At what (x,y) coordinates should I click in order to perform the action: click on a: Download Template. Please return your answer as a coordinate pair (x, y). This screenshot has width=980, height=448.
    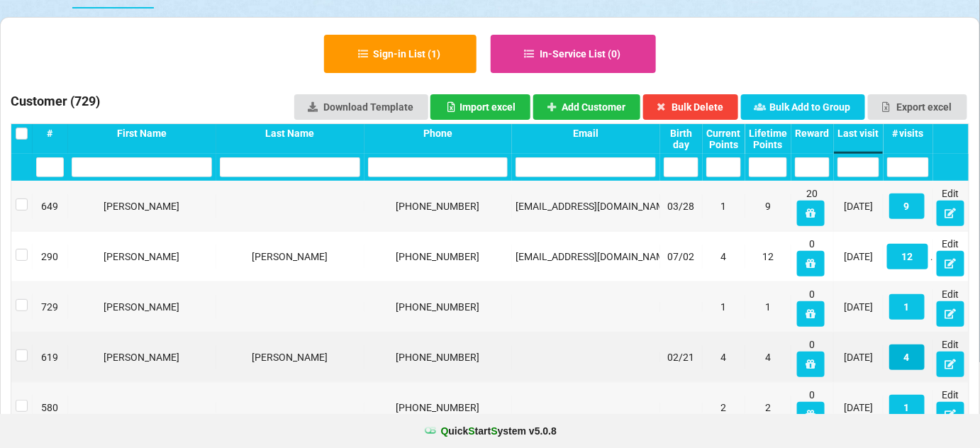
    Looking at the image, I should click on (361, 107).